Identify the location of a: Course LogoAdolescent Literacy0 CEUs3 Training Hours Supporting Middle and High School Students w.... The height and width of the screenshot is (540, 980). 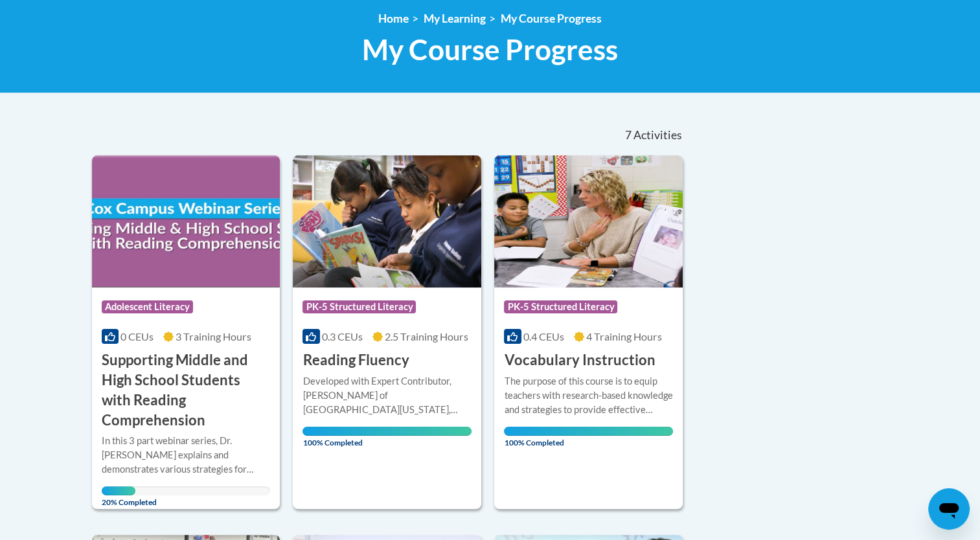
(186, 332).